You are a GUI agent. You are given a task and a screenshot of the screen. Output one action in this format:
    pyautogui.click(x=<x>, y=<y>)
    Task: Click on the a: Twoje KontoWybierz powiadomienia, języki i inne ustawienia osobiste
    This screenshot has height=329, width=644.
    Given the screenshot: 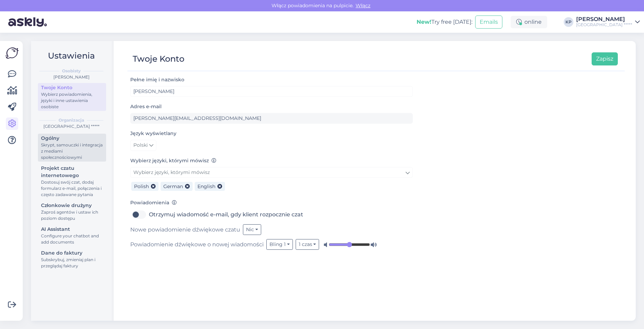 What is the action you would take?
    pyautogui.click(x=72, y=97)
    